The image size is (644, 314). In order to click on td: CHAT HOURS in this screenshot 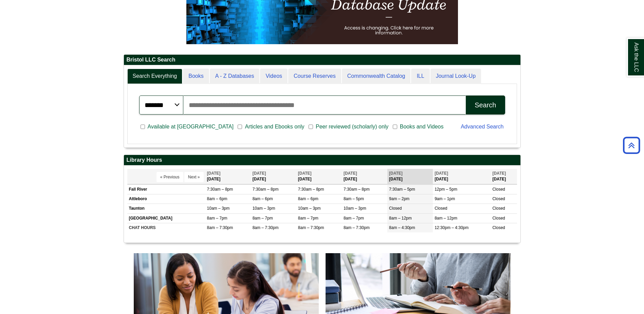, I will do `click(166, 228)`.